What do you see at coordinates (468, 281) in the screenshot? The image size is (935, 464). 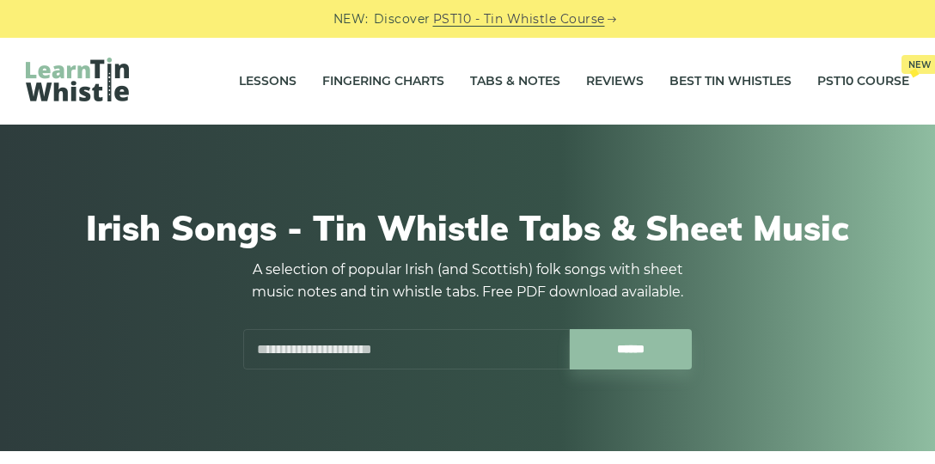 I see `p: A selection of popular Irish (and Scottish) folk songs with sheet music notes and tin whistle tab...` at bounding box center [468, 281].